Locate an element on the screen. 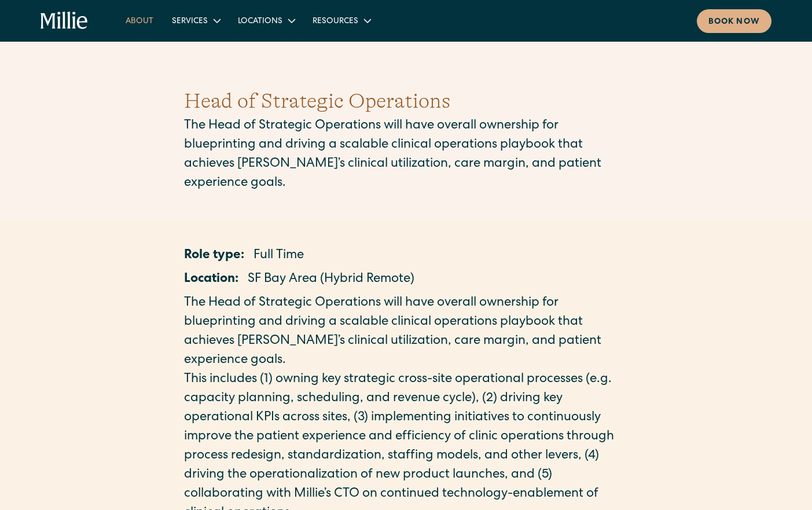 Image resolution: width=812 pixels, height=510 pixels. a: home is located at coordinates (64, 21).